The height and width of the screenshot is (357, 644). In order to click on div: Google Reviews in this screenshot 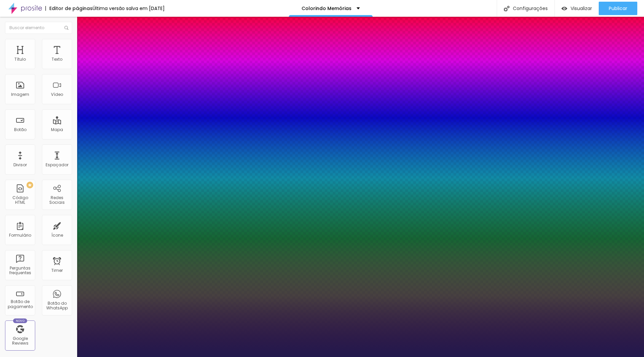, I will do `click(20, 341)`.